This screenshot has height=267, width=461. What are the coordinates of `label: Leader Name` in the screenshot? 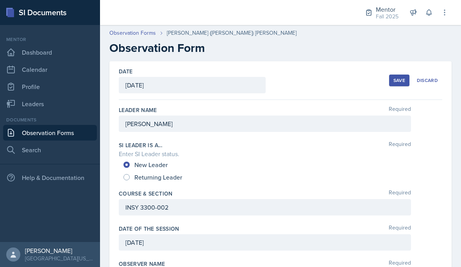 It's located at (138, 110).